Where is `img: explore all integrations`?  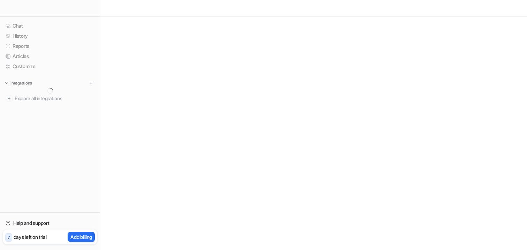
img: explore all integrations is located at coordinates (9, 98).